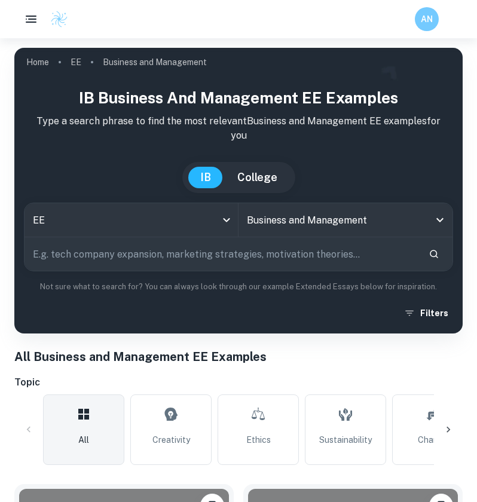  Describe the element at coordinates (238, 382) in the screenshot. I see `h6: Topic` at that location.